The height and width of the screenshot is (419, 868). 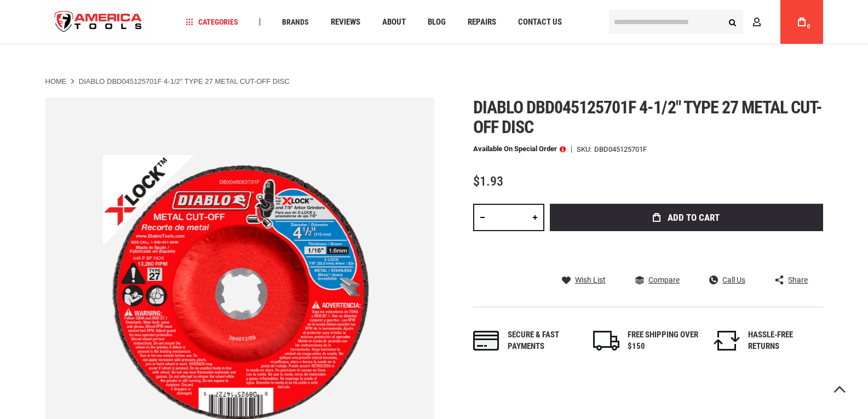 I want to click on span: Diablo dbd045125701f 4-1/2" type 27 metal cut-off disc, so click(x=648, y=117).